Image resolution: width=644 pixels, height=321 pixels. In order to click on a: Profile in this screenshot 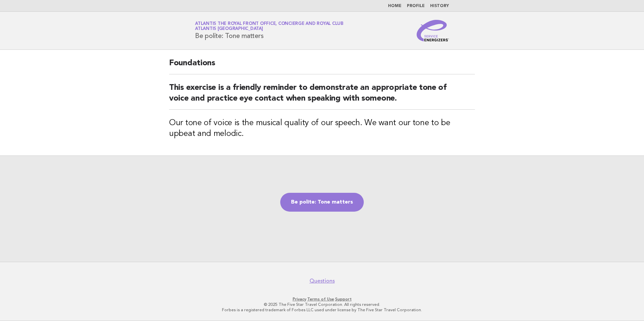, I will do `click(416, 6)`.